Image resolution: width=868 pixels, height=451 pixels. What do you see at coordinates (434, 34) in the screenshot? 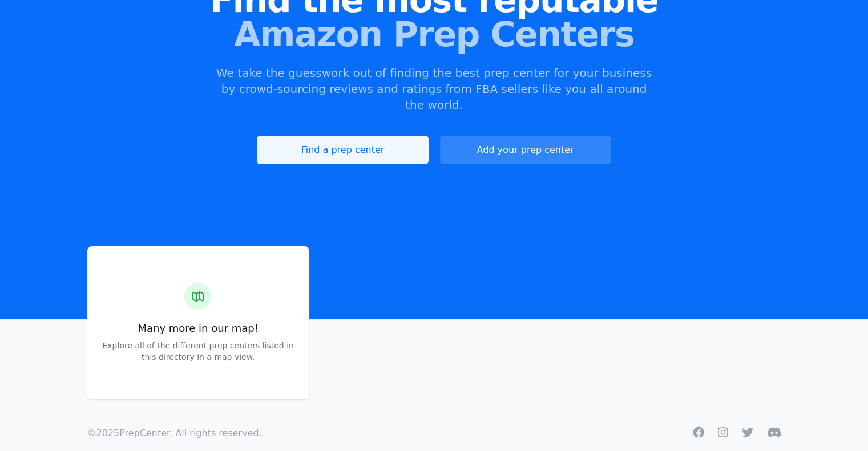
I see `span: Amazon Prep Centers` at bounding box center [434, 34].